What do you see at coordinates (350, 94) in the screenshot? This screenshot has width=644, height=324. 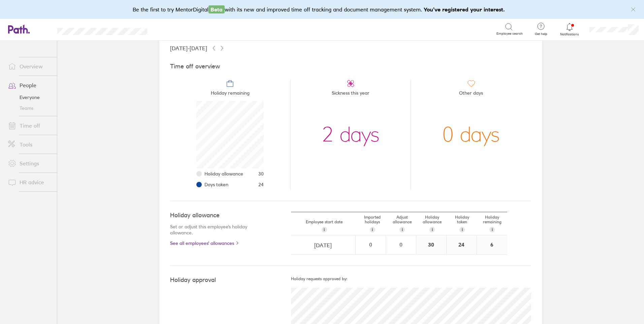 I see `span: Sickness this year` at bounding box center [350, 94].